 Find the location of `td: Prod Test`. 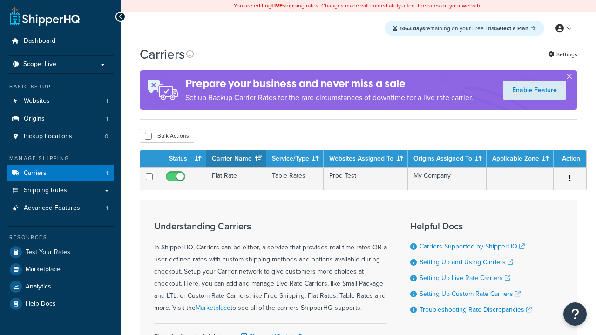

td: Prod Test is located at coordinates (365, 178).